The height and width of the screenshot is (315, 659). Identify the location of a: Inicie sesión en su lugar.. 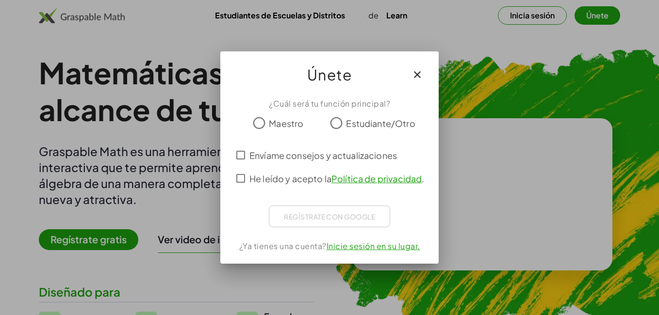
(373, 246).